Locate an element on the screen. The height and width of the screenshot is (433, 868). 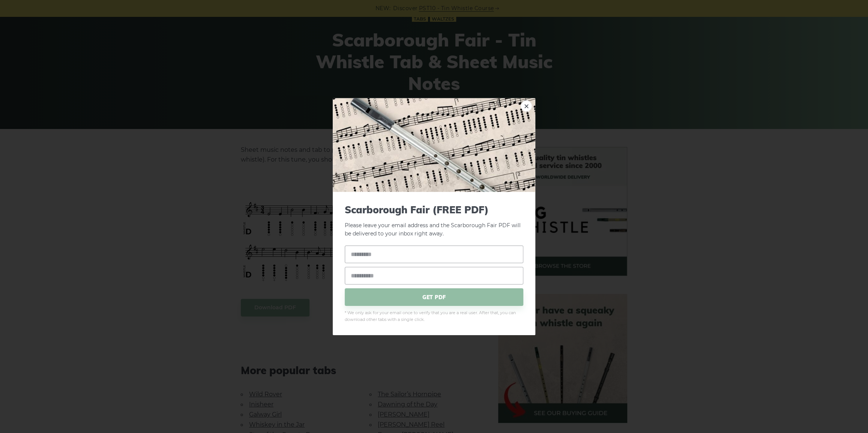
p: Please leave your email address and the Scarborough Fair PDF will be delivered to your inbox righ... is located at coordinates (434, 221).